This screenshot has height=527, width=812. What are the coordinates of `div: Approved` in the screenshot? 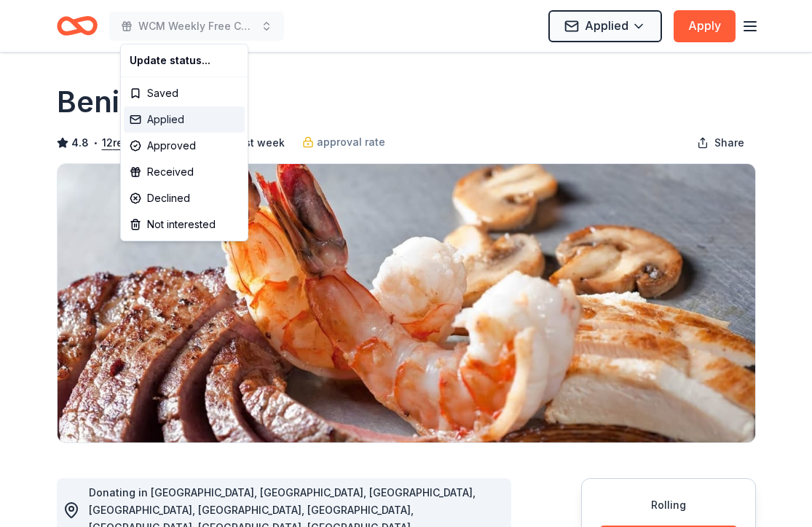 It's located at (184, 145).